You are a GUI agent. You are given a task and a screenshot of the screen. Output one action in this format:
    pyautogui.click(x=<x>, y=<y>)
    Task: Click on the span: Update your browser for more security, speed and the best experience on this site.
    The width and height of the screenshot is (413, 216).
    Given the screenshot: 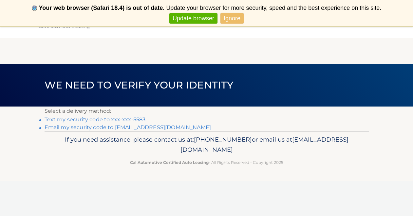 What is the action you would take?
    pyautogui.click(x=274, y=8)
    